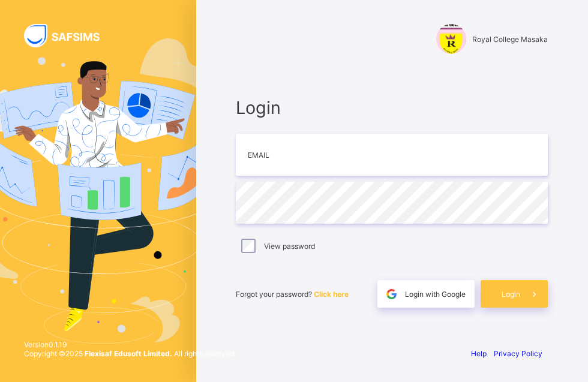  Describe the element at coordinates (129, 353) in the screenshot. I see `strong: Flexisaf Edusoft Limited.` at that location.